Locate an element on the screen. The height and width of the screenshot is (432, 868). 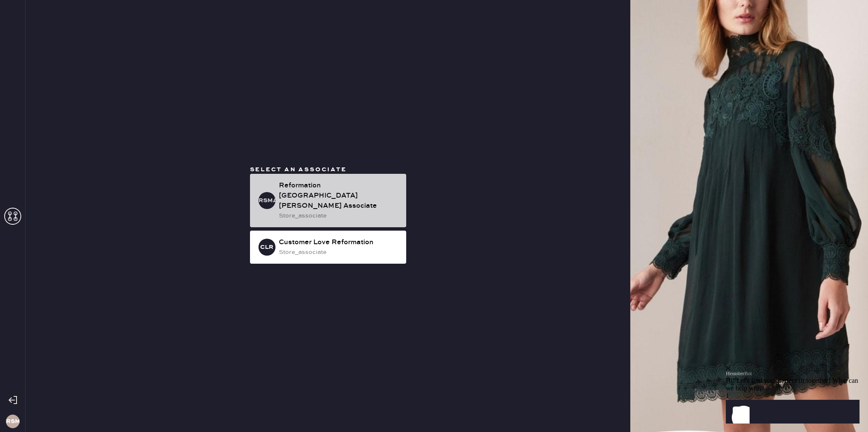
h3: RSM is located at coordinates (13, 421).